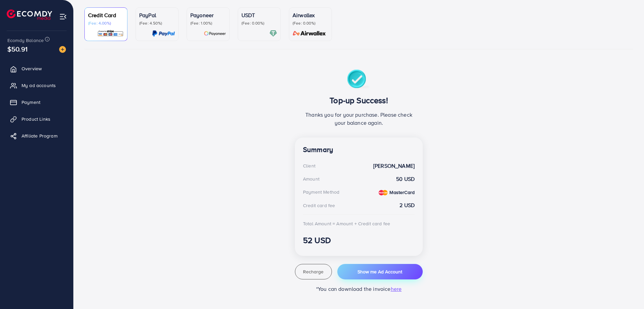 This screenshot has width=644, height=309. Describe the element at coordinates (63, 16) in the screenshot. I see `img: menu` at that location.